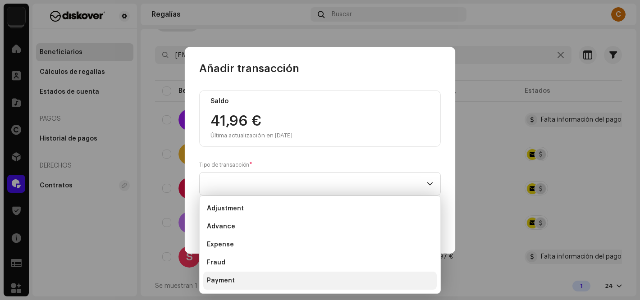  Describe the element at coordinates (320, 263) in the screenshot. I see `li: Fraud` at that location.